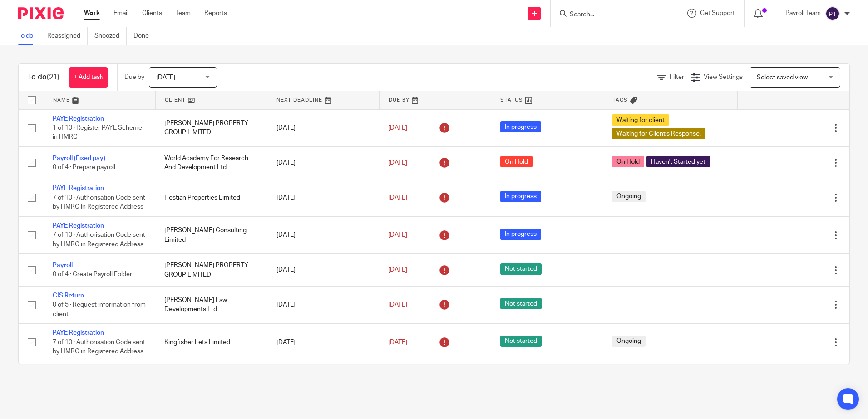 Image resolution: width=868 pixels, height=419 pixels. Describe the element at coordinates (88, 77) in the screenshot. I see `a: + Add task` at that location.